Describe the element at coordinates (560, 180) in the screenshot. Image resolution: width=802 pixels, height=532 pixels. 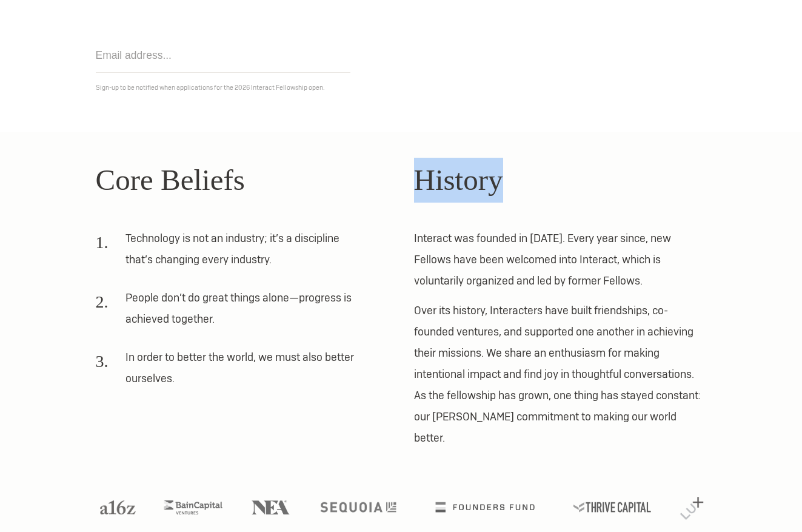
I see `h2: History` at that location.